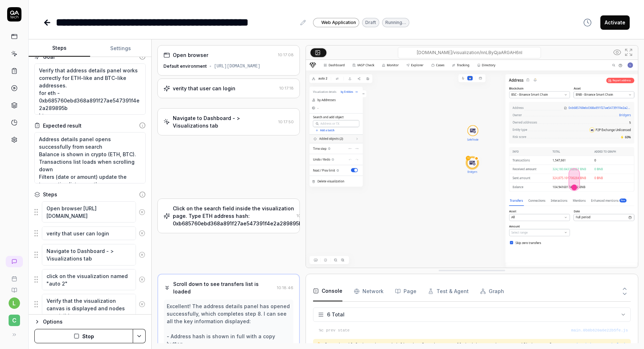  What do you see at coordinates (371, 22) in the screenshot?
I see `div: Draft` at bounding box center [371, 22].